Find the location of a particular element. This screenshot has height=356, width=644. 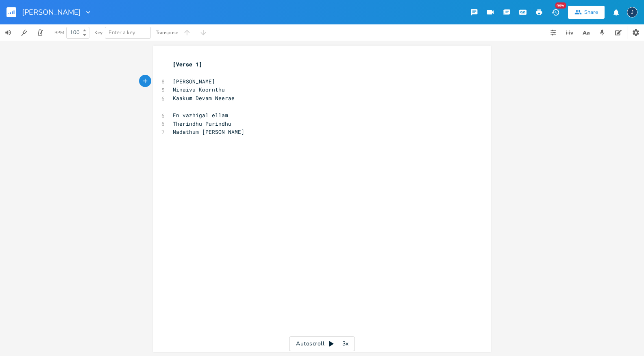

div: Transpose is located at coordinates (167, 32).